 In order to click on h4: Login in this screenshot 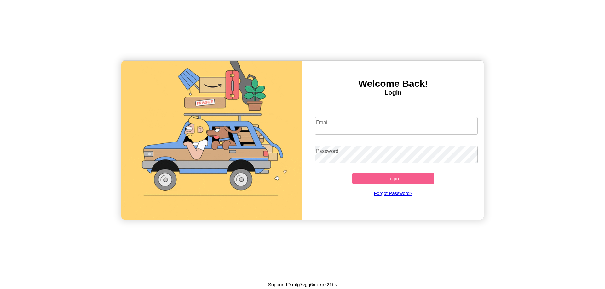, I will do `click(393, 93)`.